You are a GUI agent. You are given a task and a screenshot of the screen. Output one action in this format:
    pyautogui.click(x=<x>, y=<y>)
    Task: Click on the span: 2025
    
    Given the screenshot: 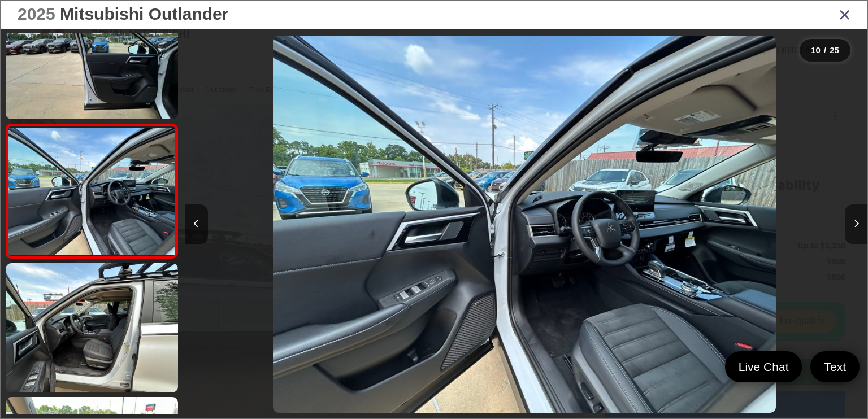 What is the action you would take?
    pyautogui.click(x=36, y=14)
    